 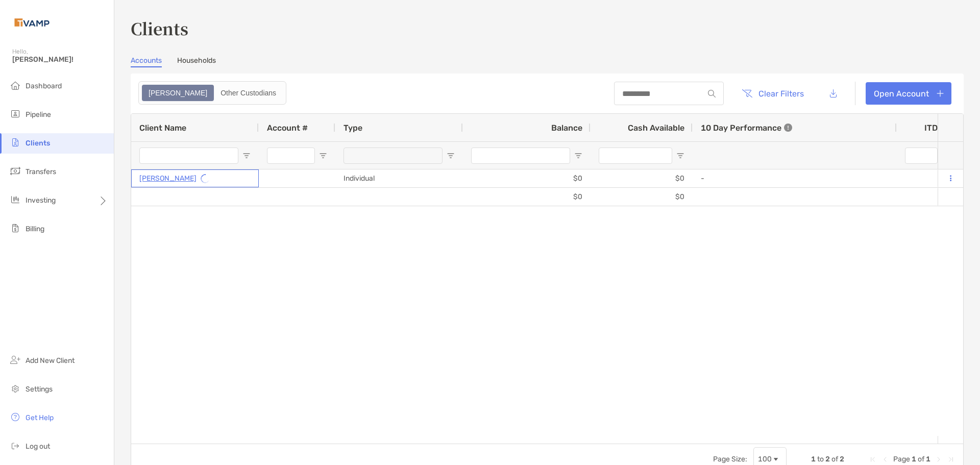 What do you see at coordinates (566, 128) in the screenshot?
I see `span: Balance` at bounding box center [566, 128].